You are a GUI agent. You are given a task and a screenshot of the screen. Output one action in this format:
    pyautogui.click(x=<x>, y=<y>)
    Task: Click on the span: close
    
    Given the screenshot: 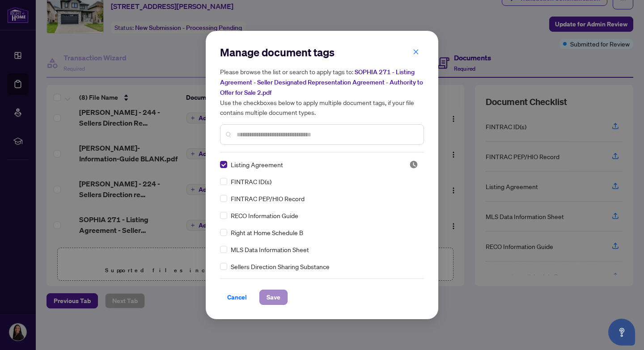 What is the action you would take?
    pyautogui.click(x=416, y=52)
    